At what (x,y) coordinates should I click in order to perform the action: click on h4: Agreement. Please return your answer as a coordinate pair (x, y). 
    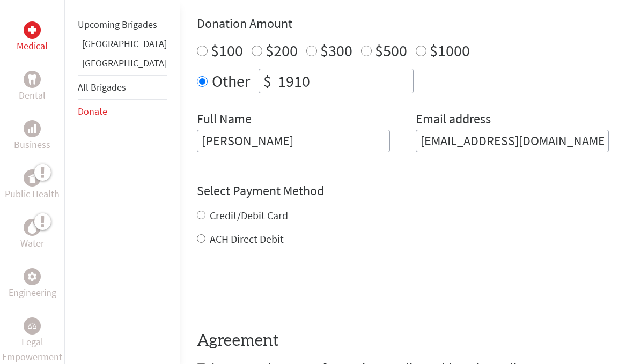
    Looking at the image, I should click on (403, 341).